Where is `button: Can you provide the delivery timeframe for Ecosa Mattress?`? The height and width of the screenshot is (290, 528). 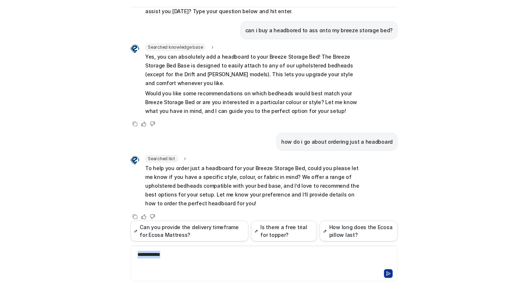
button: Can you provide the delivery timeframe for Ecosa Mattress? is located at coordinates (189, 231).